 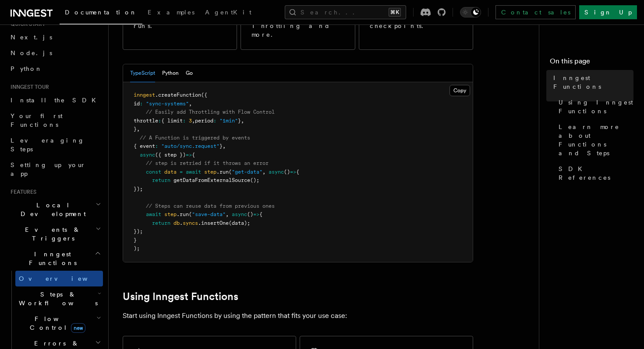 I want to click on span: Node.js, so click(x=31, y=53).